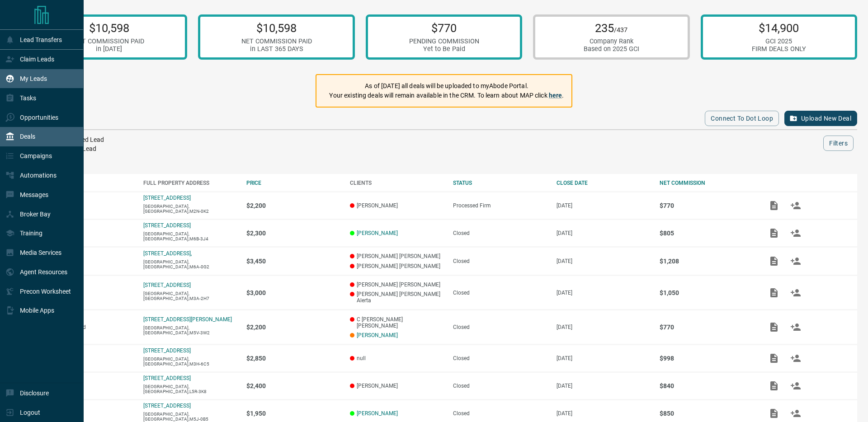  What do you see at coordinates (707, 293) in the screenshot?
I see `p: $1,050` at bounding box center [707, 293].